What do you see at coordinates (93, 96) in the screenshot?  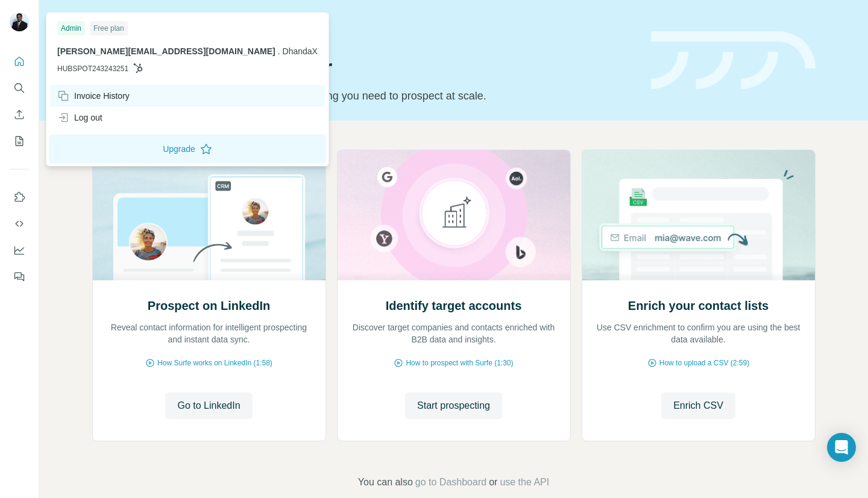 I see `div: Invoice History` at bounding box center [93, 96].